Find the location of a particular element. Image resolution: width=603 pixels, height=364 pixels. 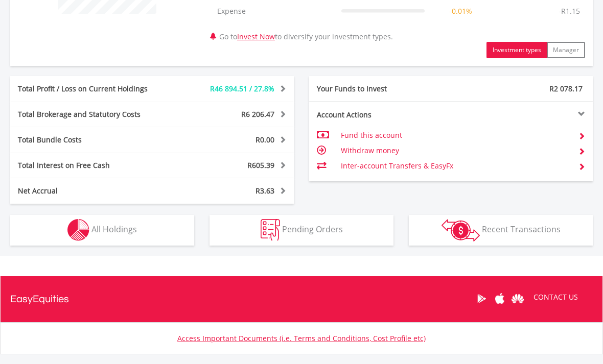

span: Recent Transactions is located at coordinates (522, 230).